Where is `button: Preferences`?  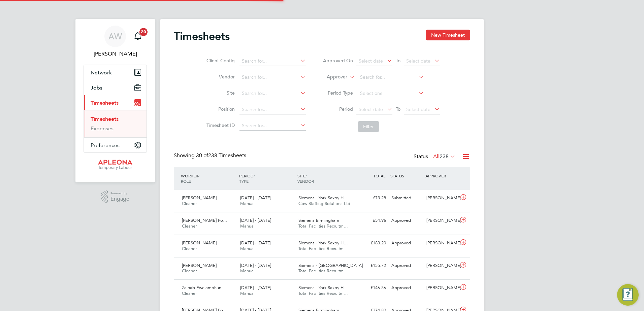 button: Preferences is located at coordinates (115, 145).